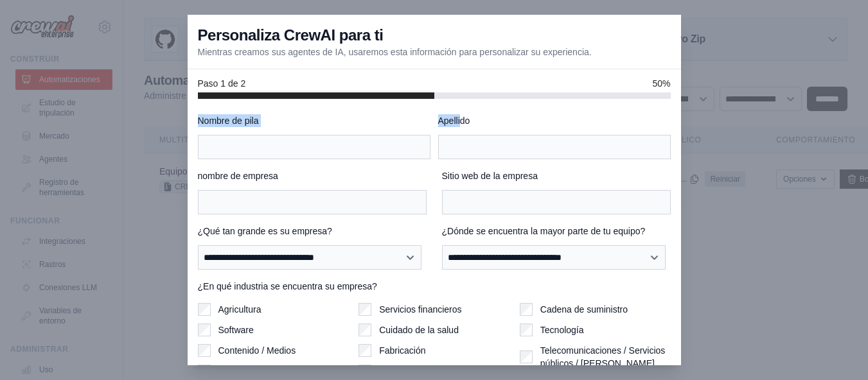 The height and width of the screenshot is (380, 868). Describe the element at coordinates (544, 231) in the screenshot. I see `font: ¿Dónde se encuentra la mayor parte de tu equipo?` at that location.